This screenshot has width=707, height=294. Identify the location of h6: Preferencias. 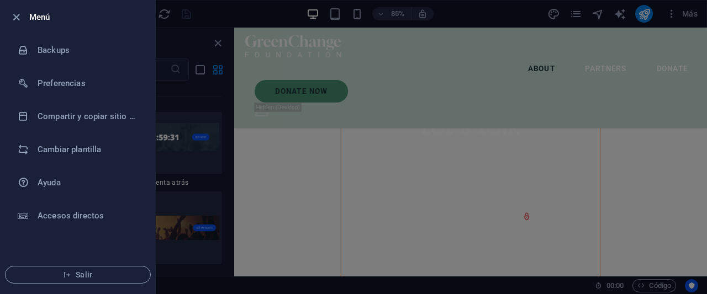
(88, 83).